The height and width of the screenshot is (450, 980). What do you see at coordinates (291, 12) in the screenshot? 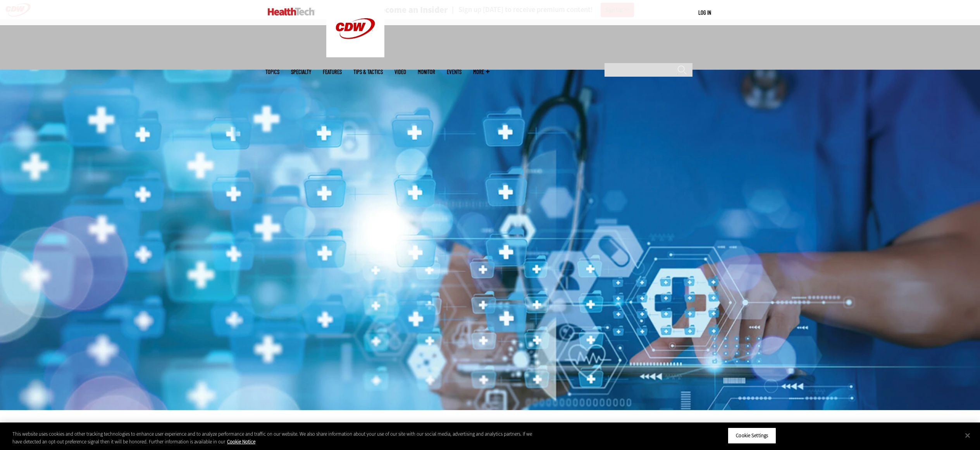
I see `img: Home` at bounding box center [291, 12].